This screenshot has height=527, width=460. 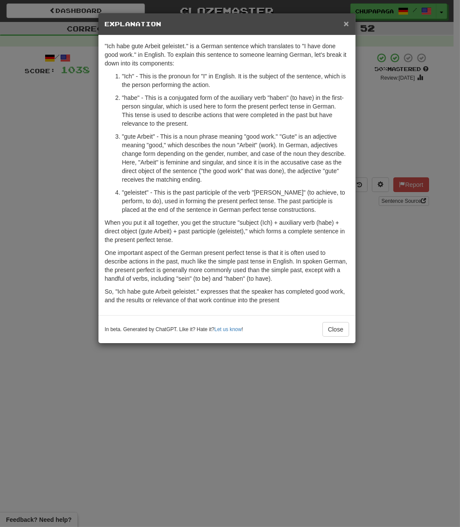 What do you see at coordinates (227, 231) in the screenshot?
I see `p: When you put it all together, you get the structure "subject (Ich) + auxiliary verb (habe) + dire...` at bounding box center [227, 231].